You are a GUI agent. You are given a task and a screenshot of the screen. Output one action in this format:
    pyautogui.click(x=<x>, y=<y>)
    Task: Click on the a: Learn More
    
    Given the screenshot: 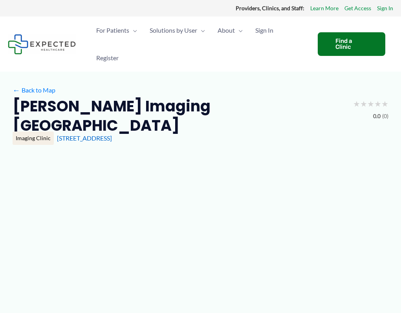 What is the action you would take?
    pyautogui.click(x=325, y=8)
    